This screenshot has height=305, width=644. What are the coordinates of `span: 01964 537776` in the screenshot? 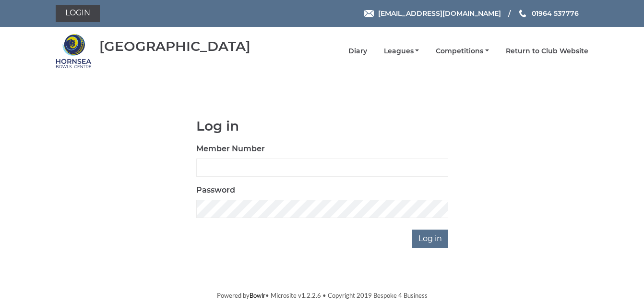 It's located at (556, 14).